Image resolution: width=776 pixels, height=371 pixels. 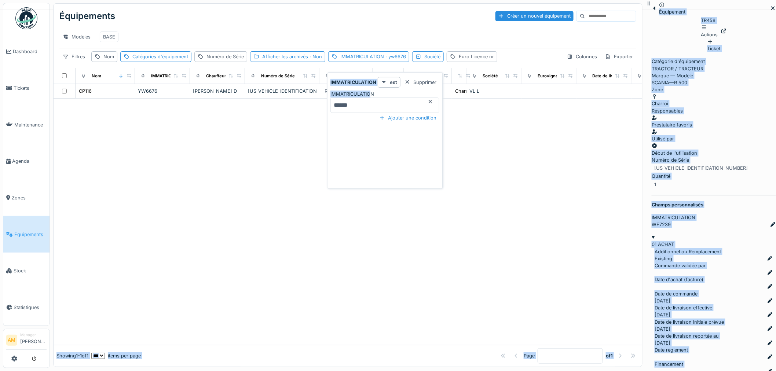 I want to click on div: TRACTOR / TRACTEUR, so click(x=714, y=65).